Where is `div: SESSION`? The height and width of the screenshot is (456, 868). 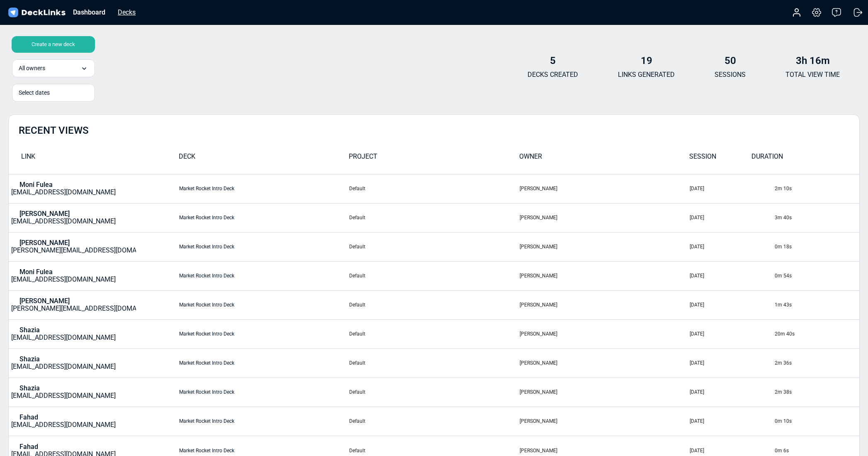 div: SESSION is located at coordinates (720, 159).